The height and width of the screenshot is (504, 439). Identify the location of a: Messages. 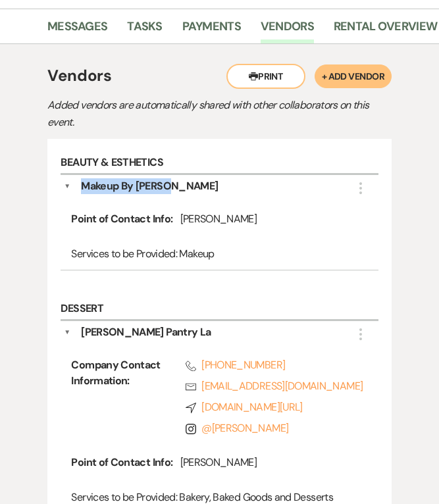
(77, 30).